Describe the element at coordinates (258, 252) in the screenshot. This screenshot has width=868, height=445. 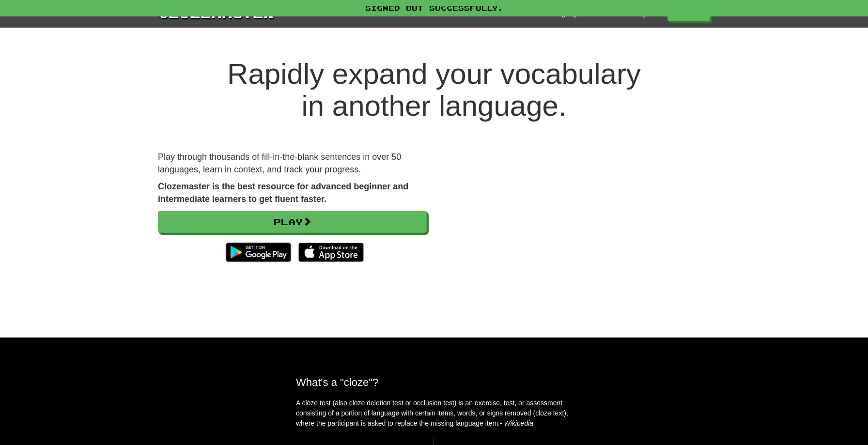
I see `img: Get it on Google Play` at that location.